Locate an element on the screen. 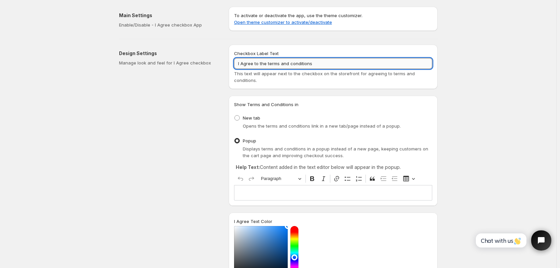 The image size is (560, 268). button: Paragraph, Heading is located at coordinates (281, 178).